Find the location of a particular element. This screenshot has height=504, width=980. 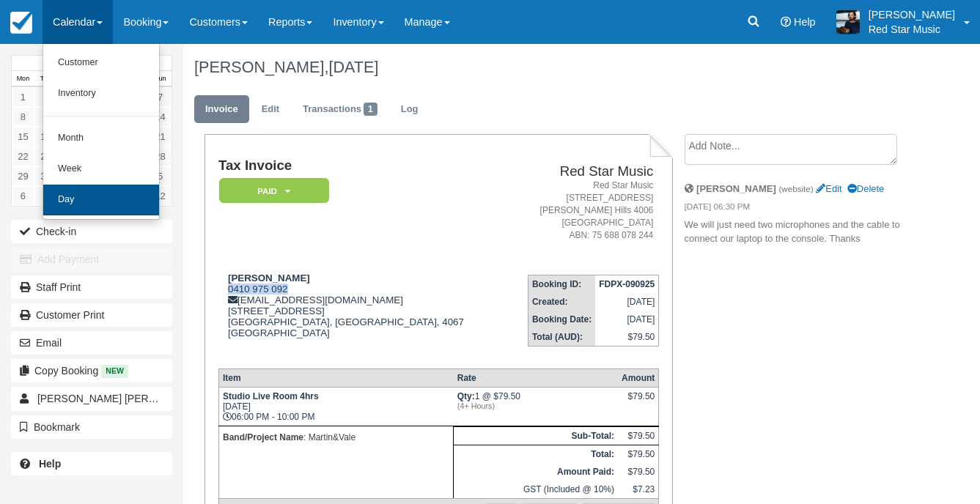

img: checkfront-main-nav-mini-logo.png is located at coordinates (21, 23).